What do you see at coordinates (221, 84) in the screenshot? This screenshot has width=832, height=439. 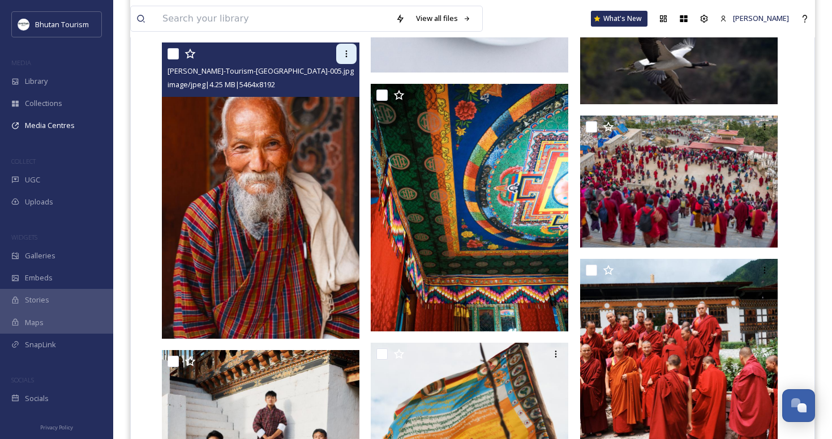 I see `span: image/jpeg | 4.25 MB | 5464 x 8192` at bounding box center [221, 84].